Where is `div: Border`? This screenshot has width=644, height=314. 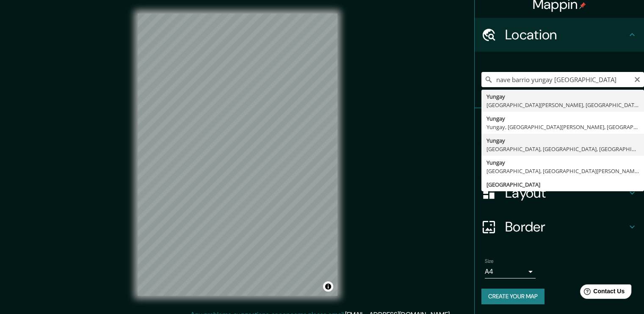
div: Border is located at coordinates (559, 227).